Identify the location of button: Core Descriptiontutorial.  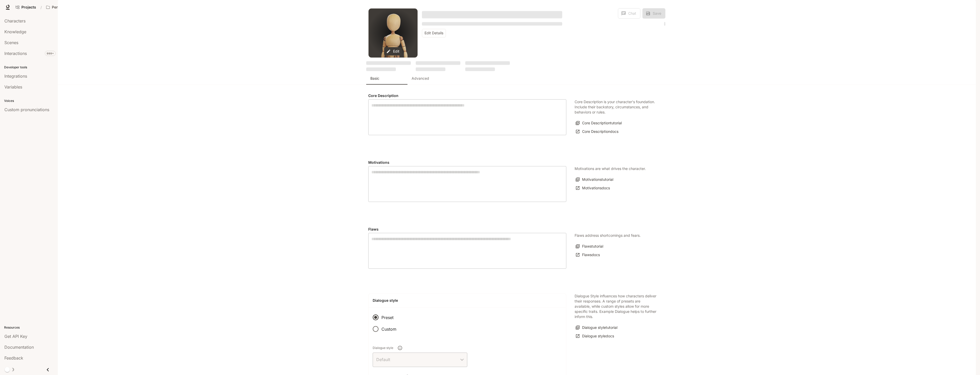
(599, 123).